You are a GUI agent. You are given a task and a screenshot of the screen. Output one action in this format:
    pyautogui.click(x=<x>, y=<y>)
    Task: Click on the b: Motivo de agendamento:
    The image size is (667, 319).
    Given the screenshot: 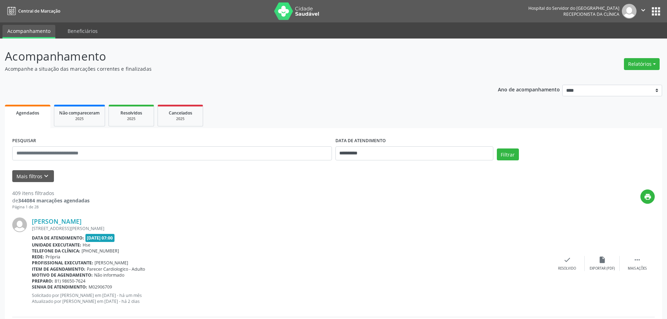 What is the action you would take?
    pyautogui.click(x=62, y=275)
    